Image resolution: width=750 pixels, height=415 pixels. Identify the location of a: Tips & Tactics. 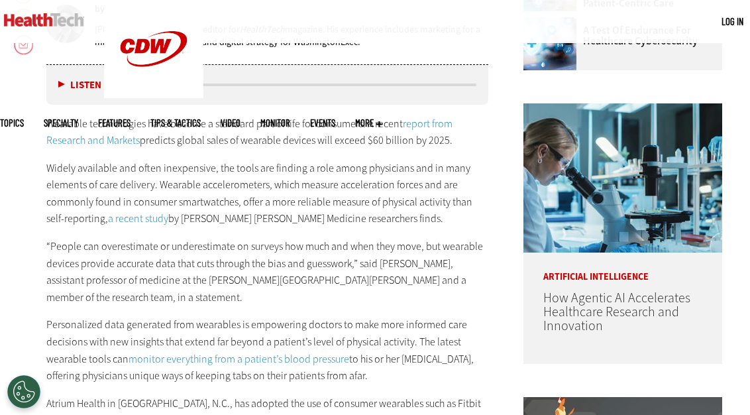
(176, 123).